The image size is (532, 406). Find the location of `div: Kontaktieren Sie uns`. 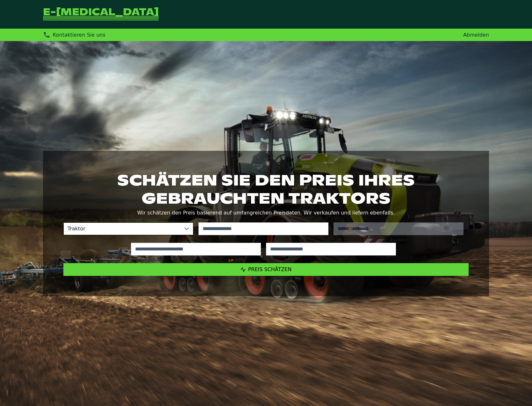

div: Kontaktieren Sie uns is located at coordinates (74, 35).